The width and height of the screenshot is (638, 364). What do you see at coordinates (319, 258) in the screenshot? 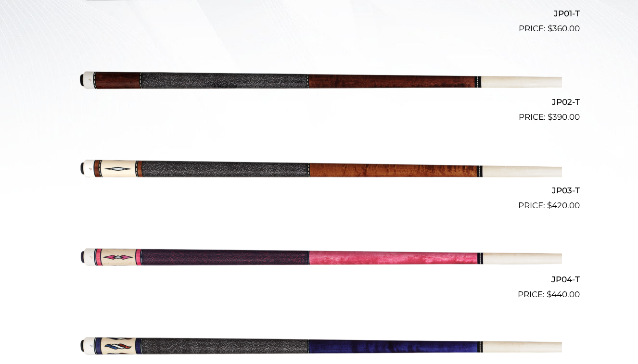
I see `a: JP04-T $440.00` at bounding box center [319, 258].